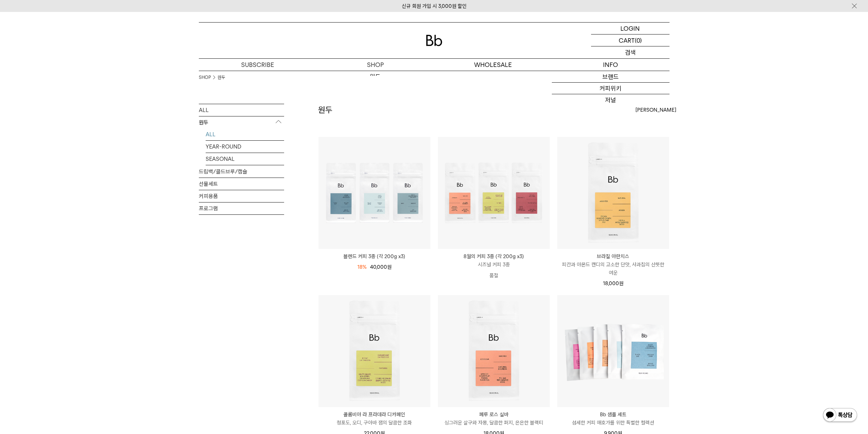 This screenshot has width=868, height=434. What do you see at coordinates (613, 193) in the screenshot?
I see `a: 브라질 아란치스` at bounding box center [613, 193].